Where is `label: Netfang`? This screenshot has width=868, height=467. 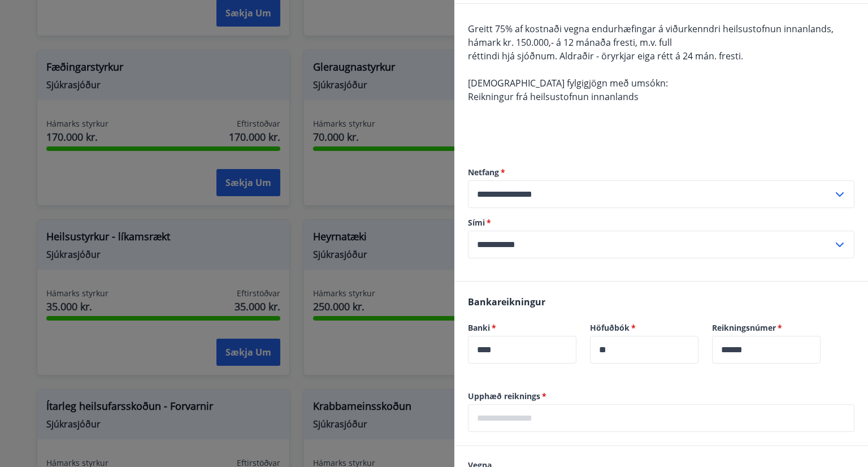
label: Netfang is located at coordinates (661, 172).